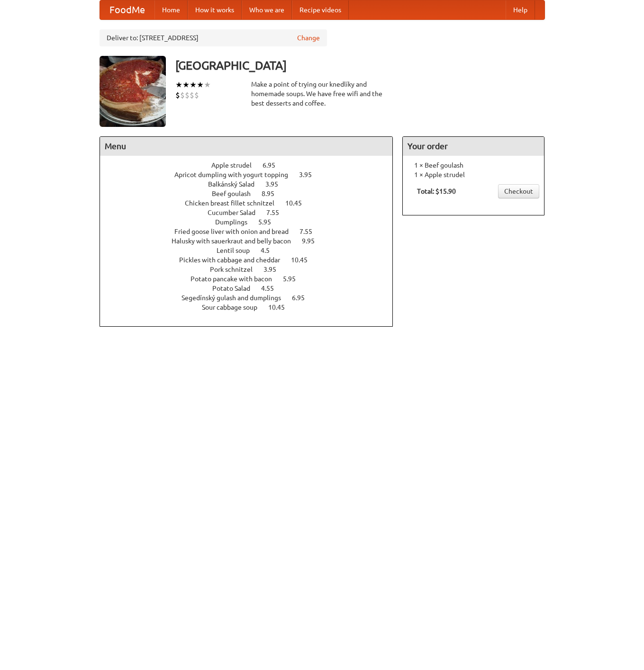  I want to click on h4: Your order, so click(473, 147).